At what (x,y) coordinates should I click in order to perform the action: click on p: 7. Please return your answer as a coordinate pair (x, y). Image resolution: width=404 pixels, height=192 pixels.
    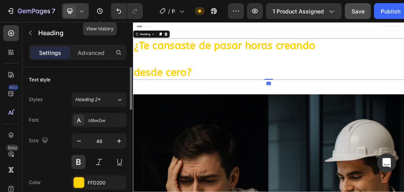
    Looking at the image, I should click on (53, 11).